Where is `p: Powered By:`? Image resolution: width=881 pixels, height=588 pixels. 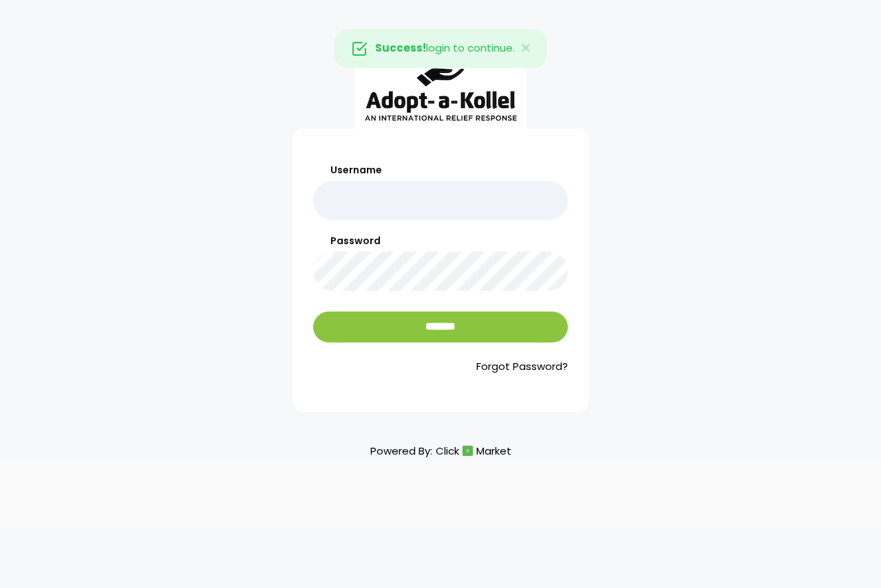
p: Powered By: is located at coordinates (441, 451).